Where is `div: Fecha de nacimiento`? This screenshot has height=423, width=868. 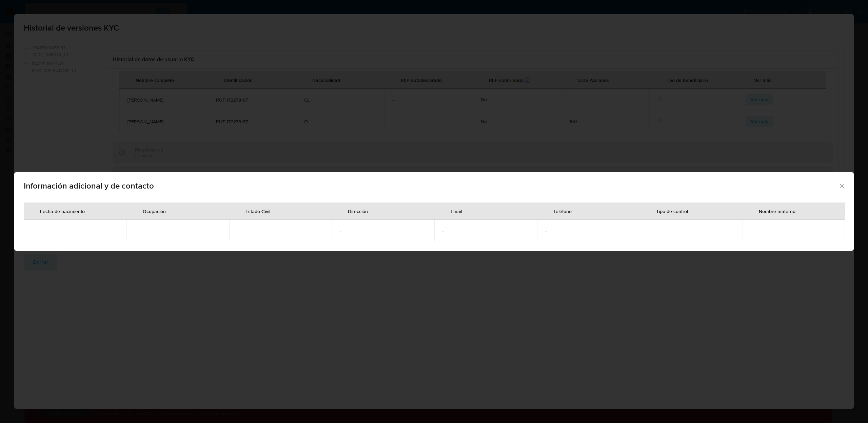 div: Fecha de nacimiento is located at coordinates (62, 211).